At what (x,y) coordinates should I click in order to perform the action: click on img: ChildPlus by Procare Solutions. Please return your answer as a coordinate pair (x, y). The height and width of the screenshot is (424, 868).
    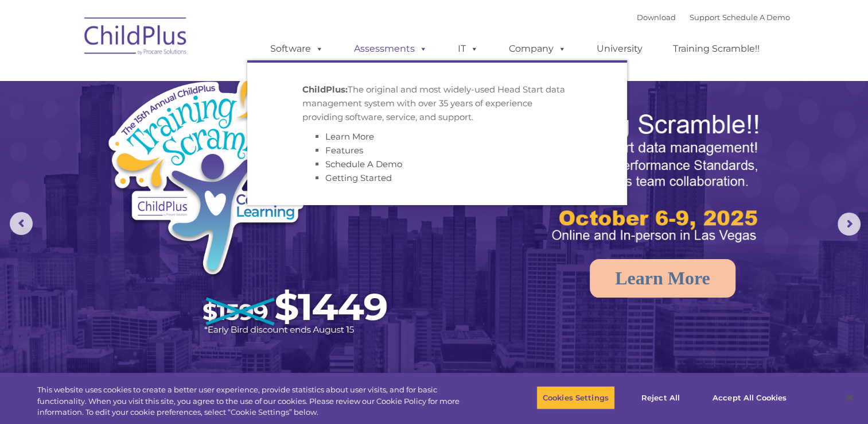
    Looking at the image, I should click on (136, 38).